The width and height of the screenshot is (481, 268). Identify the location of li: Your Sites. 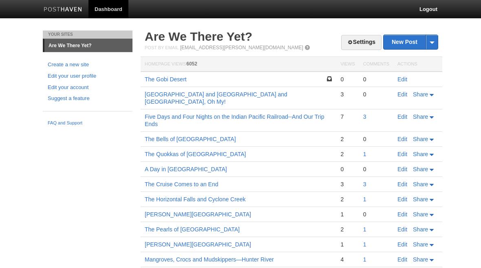
(88, 35).